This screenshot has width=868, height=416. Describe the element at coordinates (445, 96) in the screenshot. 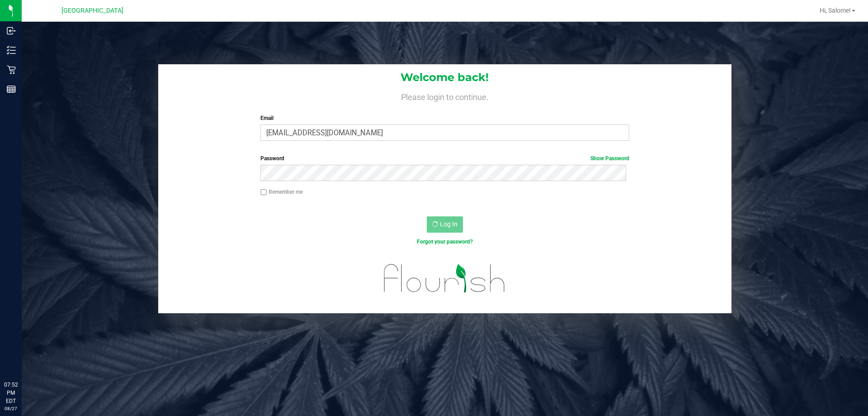

I see `h4: Please login to continue.` at that location.